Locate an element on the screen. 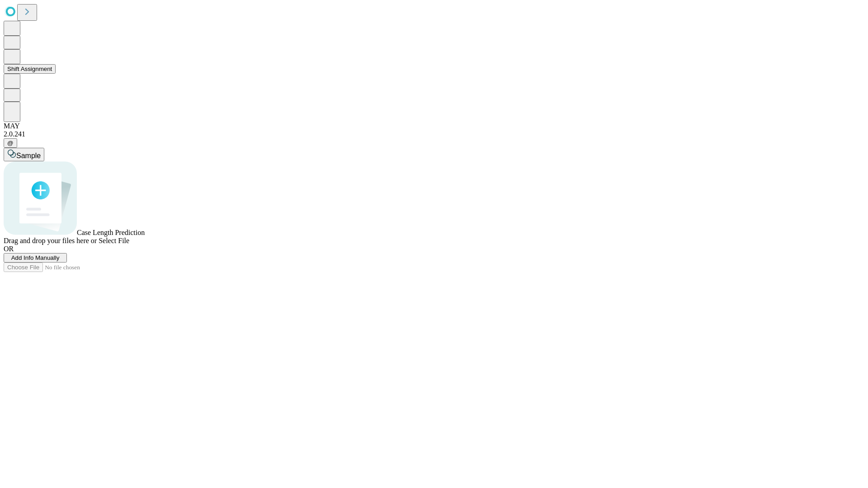 The height and width of the screenshot is (488, 868). div: 2.0.241 is located at coordinates (434, 134).